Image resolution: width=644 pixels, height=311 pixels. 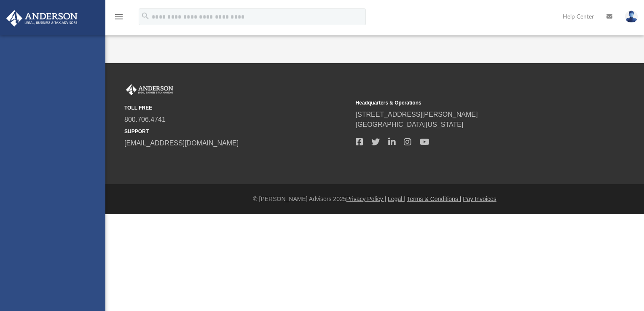 I want to click on a: Privacy Policy |, so click(x=366, y=198).